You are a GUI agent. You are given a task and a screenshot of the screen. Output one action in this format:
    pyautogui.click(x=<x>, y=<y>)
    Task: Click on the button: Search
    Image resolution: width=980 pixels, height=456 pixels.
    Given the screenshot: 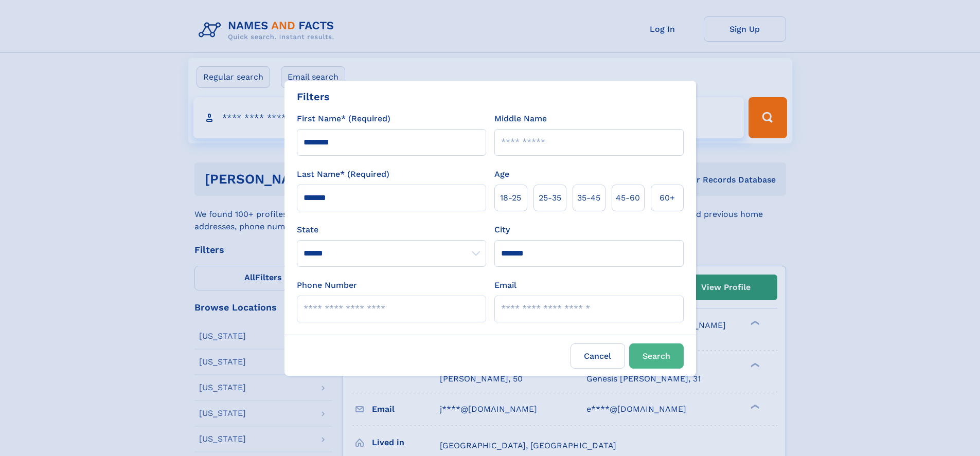 What is the action you would take?
    pyautogui.click(x=656, y=356)
    